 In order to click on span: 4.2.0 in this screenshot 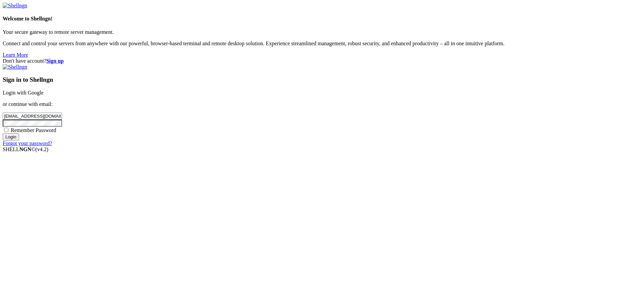, I will do `click(42, 149)`.